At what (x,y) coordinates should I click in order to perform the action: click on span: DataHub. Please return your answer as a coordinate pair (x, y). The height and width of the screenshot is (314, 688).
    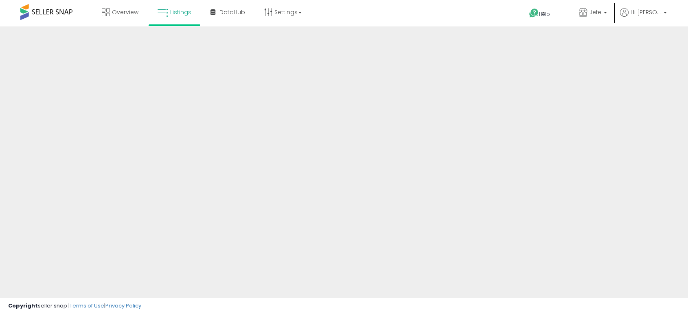
    Looking at the image, I should click on (232, 12).